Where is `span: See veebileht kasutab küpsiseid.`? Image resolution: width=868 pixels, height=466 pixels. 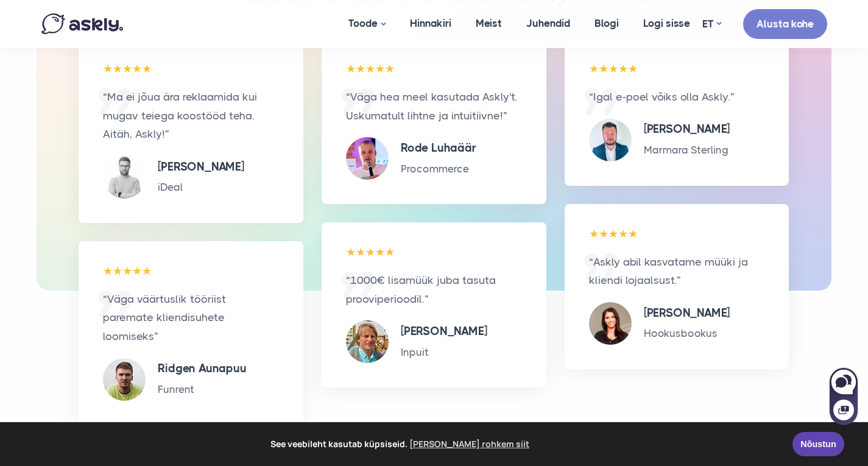 span: See veebileht kasutab küpsiseid. is located at coordinates (401, 444).